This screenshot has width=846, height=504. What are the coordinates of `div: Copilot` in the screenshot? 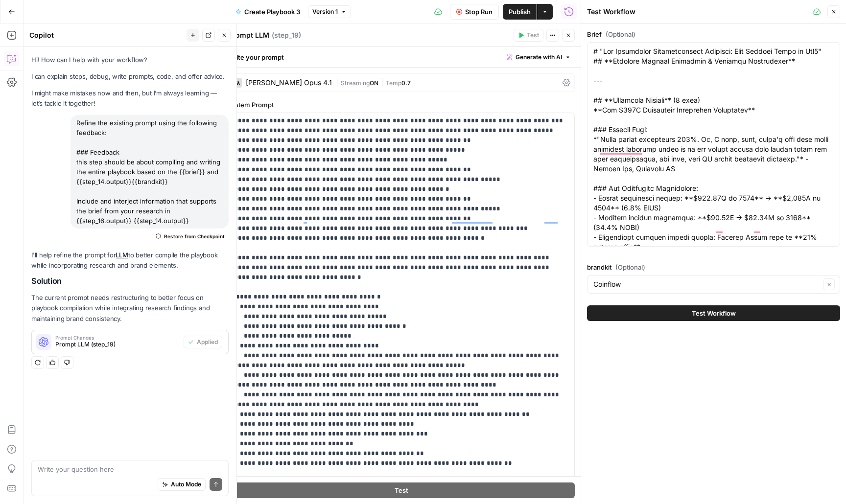 It's located at (106, 35).